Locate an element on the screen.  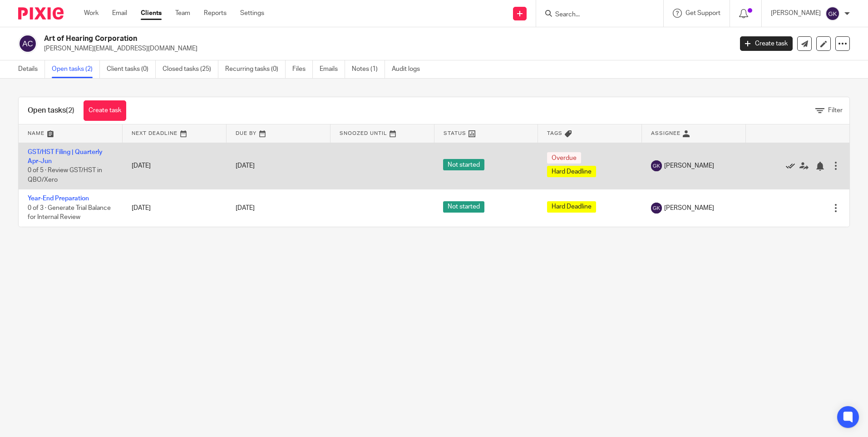
a: Closed tasks (25) is located at coordinates (190, 69).